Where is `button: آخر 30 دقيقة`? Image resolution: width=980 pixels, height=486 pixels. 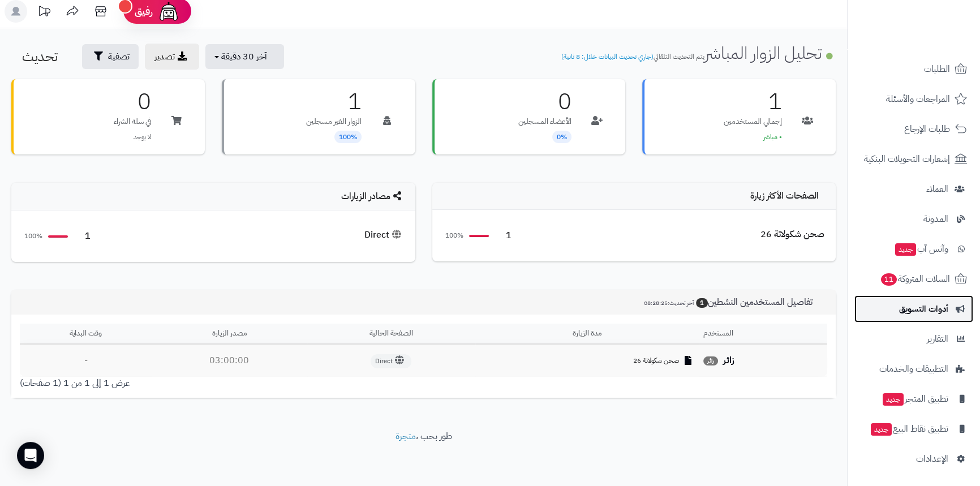
button: آخر 30 دقيقة is located at coordinates (245, 57).